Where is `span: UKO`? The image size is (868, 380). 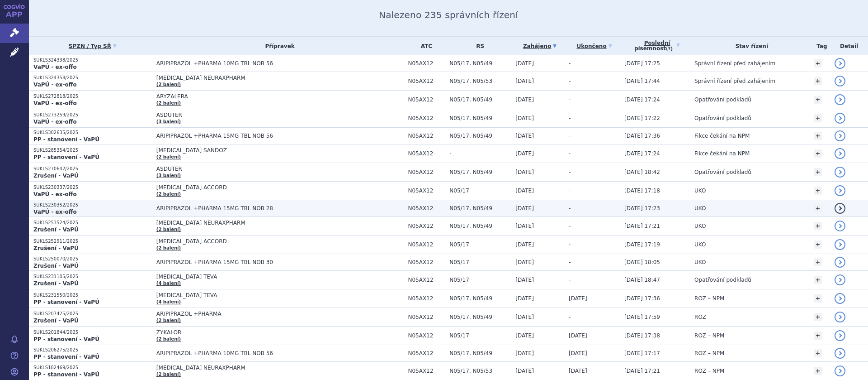 span: UKO is located at coordinates (700, 226).